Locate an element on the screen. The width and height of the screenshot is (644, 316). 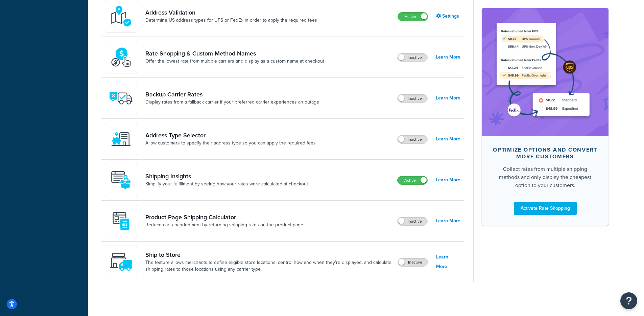
a: Allow customers to specify their address type so you can apply the required fees is located at coordinates (231, 143).